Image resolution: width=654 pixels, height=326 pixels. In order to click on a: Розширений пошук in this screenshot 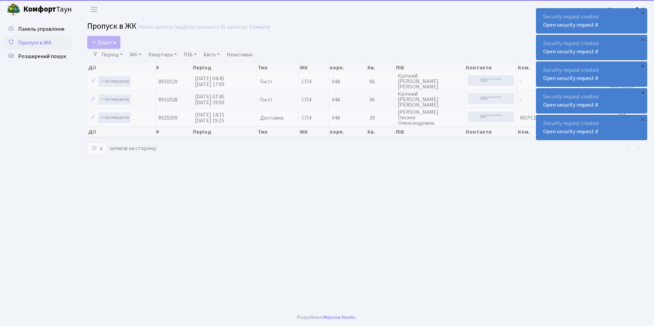, I will do `click(38, 56)`.